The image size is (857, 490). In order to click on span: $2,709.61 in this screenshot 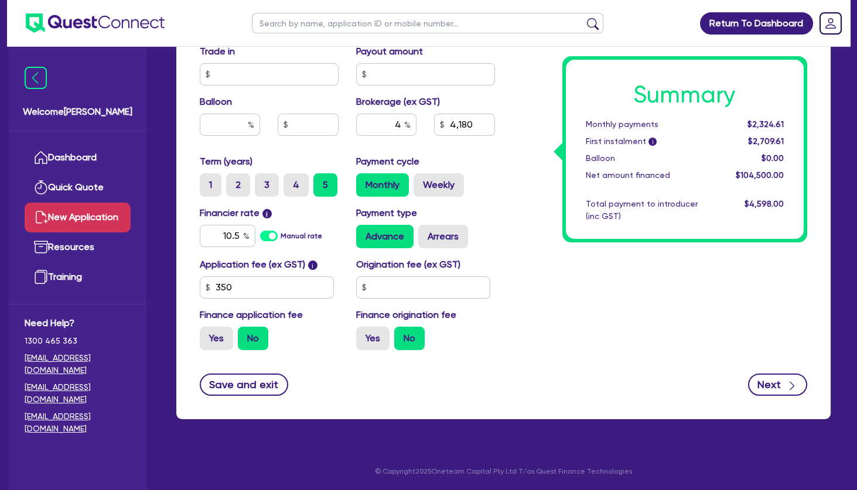, I will do `click(765, 141)`.